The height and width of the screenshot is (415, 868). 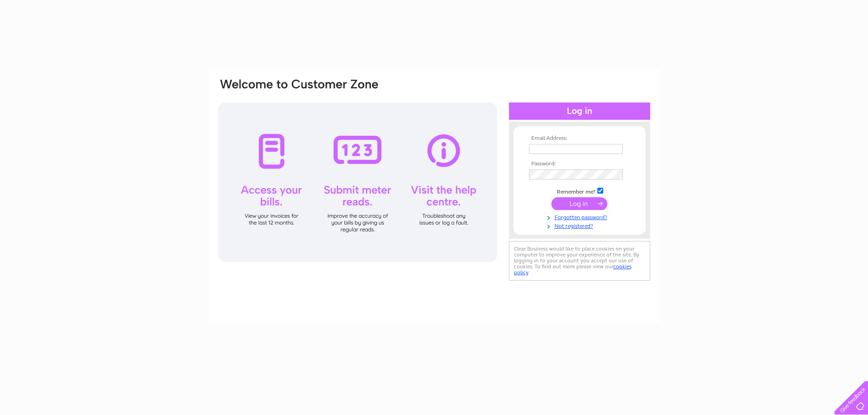 What do you see at coordinates (581, 216) in the screenshot?
I see `a: Forgotten password?` at bounding box center [581, 216].